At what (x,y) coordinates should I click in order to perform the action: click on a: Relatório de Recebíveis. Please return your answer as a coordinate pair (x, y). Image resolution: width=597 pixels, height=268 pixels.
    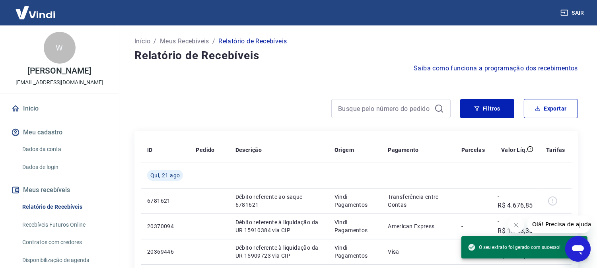
    Looking at the image, I should click on (64, 207).